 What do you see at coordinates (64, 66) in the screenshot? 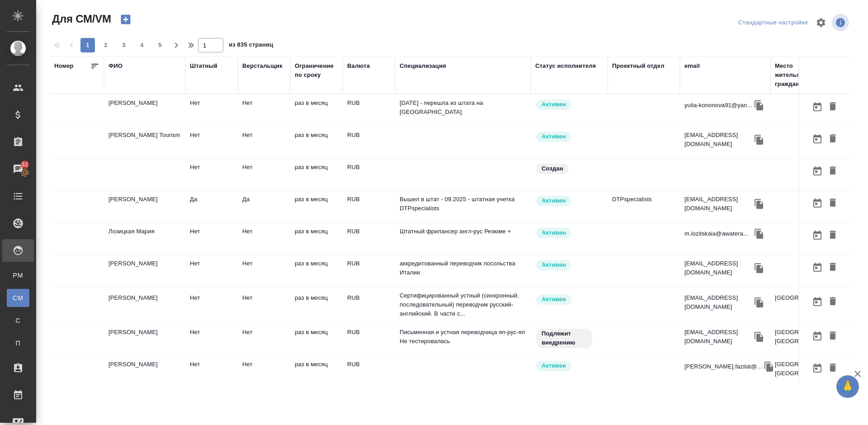
I see `div: Номер` at bounding box center [64, 66].